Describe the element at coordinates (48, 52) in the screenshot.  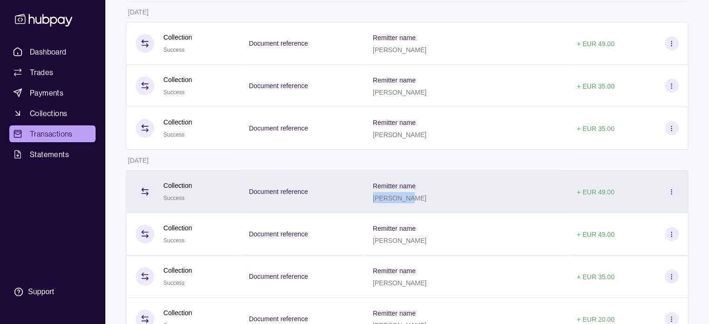
I see `span: Dashboard` at that location.